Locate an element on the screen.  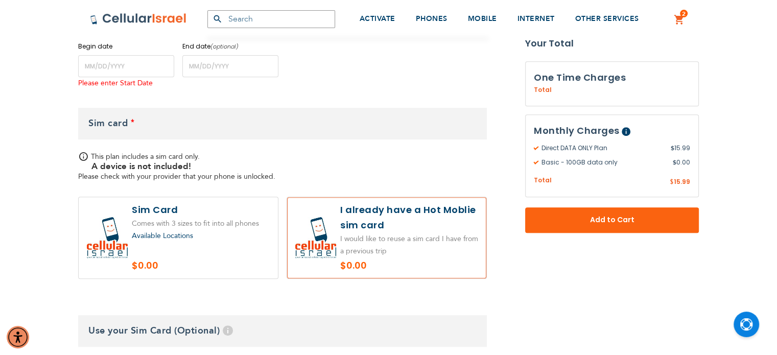
a: Available Locations is located at coordinates (162, 236).